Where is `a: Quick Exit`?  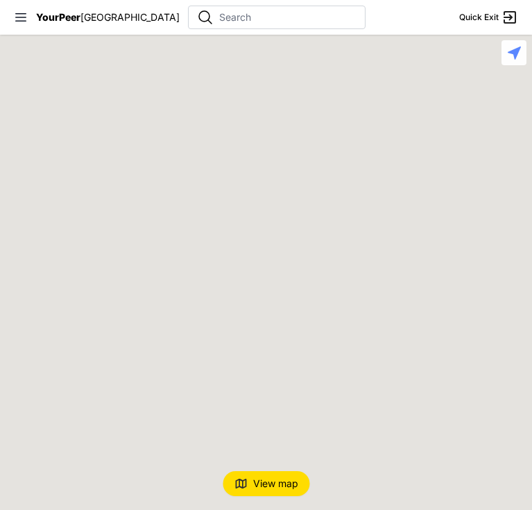 a: Quick Exit is located at coordinates (488, 17).